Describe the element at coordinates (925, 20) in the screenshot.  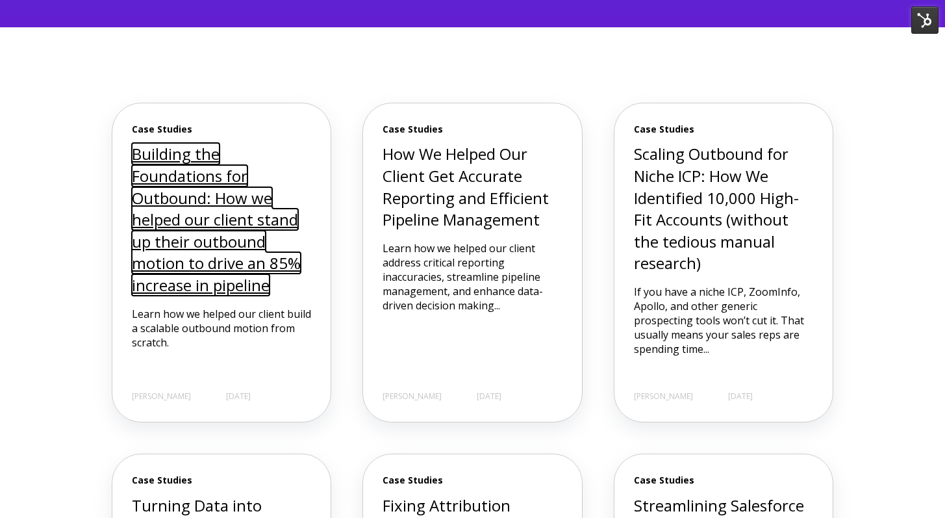
I see `img: HubSpot Tools Menu Toggle` at that location.